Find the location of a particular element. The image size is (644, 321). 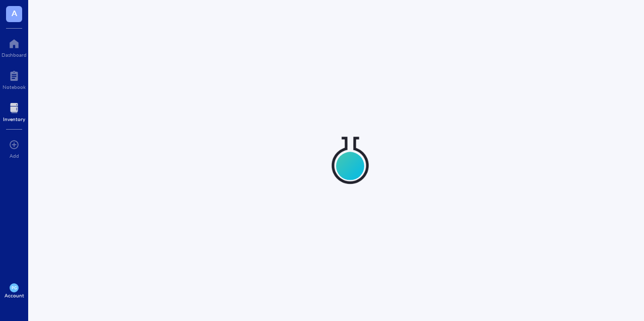

div: Dashboard is located at coordinates (14, 55).